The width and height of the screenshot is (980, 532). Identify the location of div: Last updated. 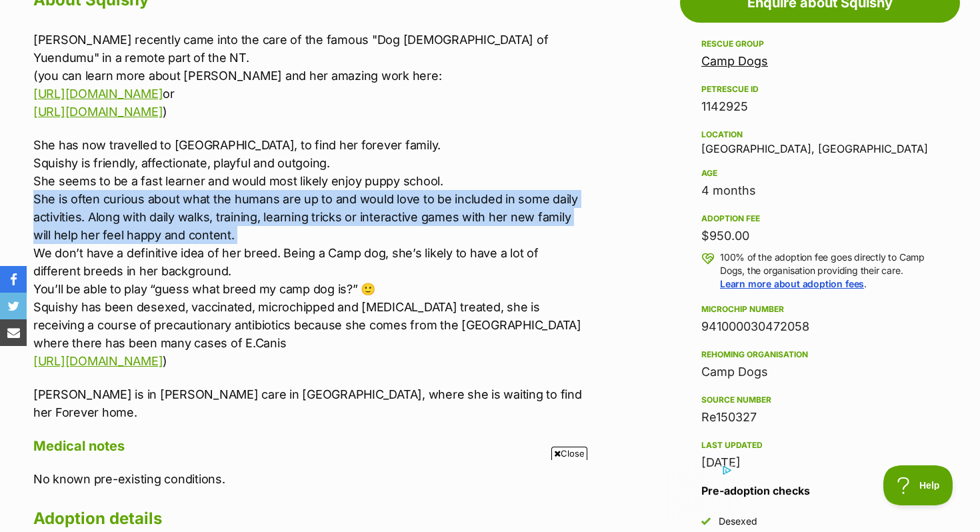
(820, 446).